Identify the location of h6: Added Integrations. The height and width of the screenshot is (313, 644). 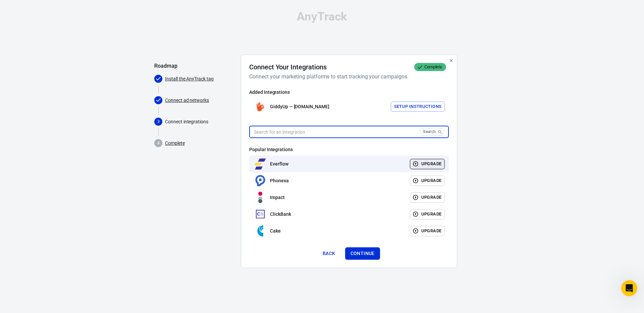
(349, 92).